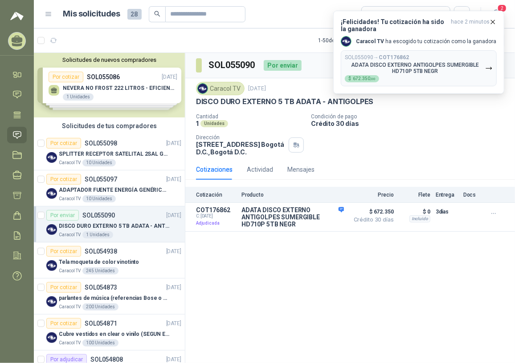  What do you see at coordinates (502, 8) in the screenshot?
I see `span: 2` at bounding box center [502, 8].